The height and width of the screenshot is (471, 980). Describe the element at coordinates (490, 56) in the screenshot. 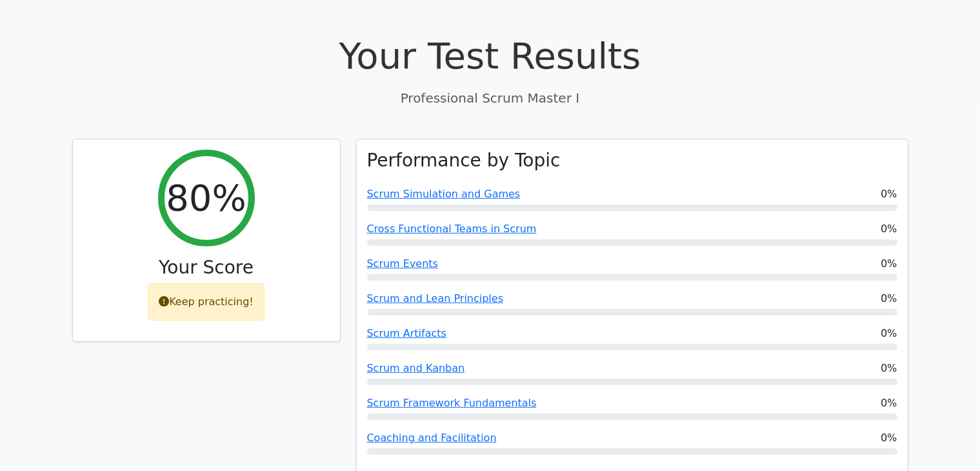

I see `h1: Your Test Results` at that location.